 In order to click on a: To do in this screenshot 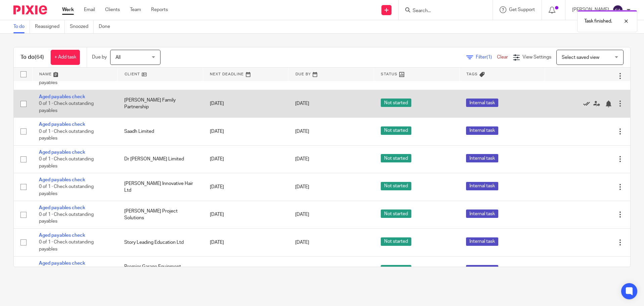, I will do `click(22, 27)`.